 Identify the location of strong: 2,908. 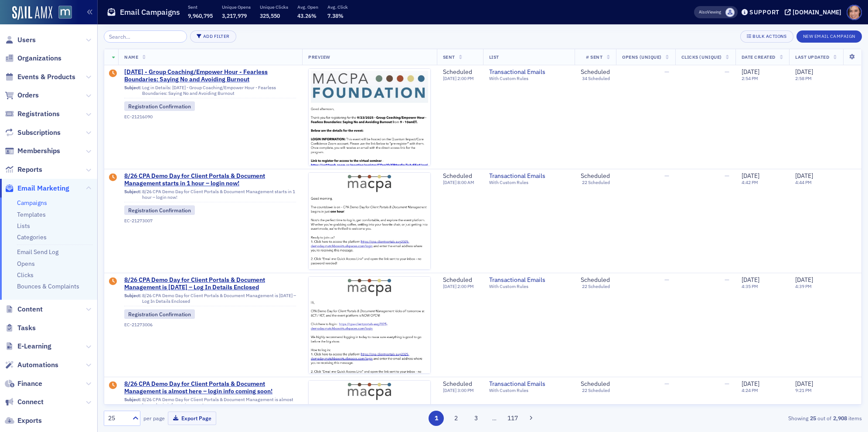
(839, 418).